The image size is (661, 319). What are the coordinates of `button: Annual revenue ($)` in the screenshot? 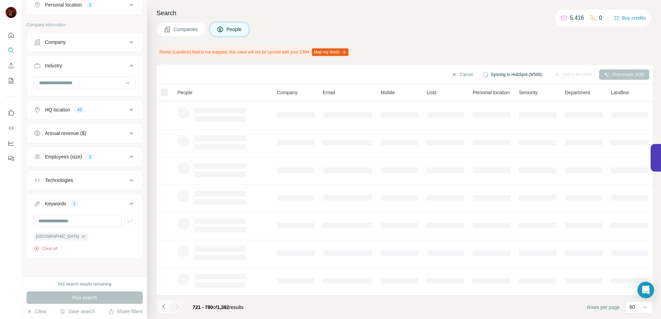 It's located at (85, 133).